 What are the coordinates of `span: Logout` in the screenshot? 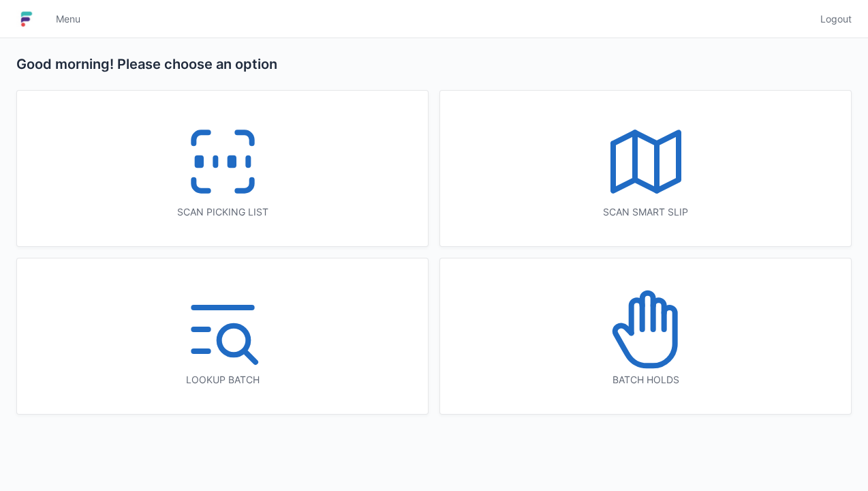 It's located at (836, 19).